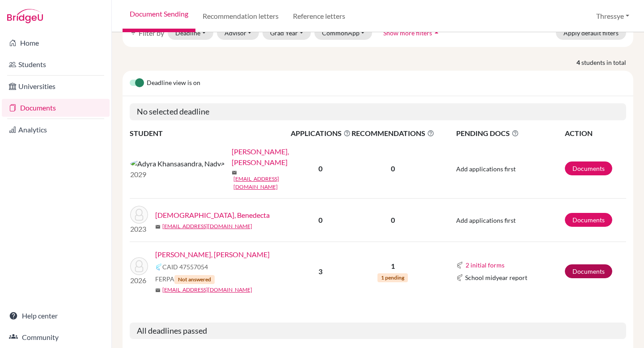 This screenshot has height=348, width=644. I want to click on i: arrow_drop_up, so click(436, 32).